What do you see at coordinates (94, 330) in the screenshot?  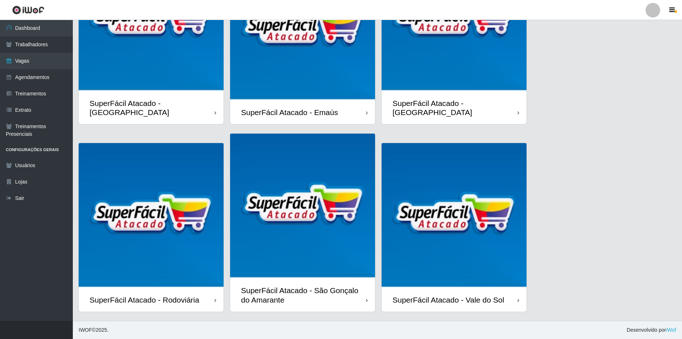 I see `span: © 2025 .` at bounding box center [94, 330].